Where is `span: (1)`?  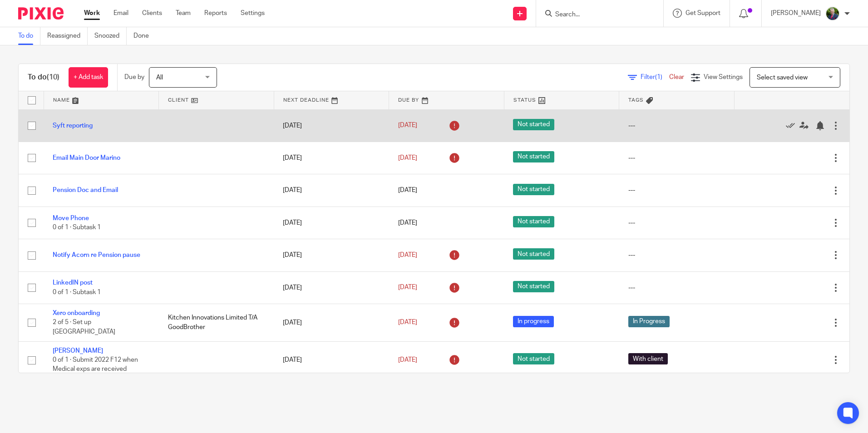 span: (1) is located at coordinates (659, 77).